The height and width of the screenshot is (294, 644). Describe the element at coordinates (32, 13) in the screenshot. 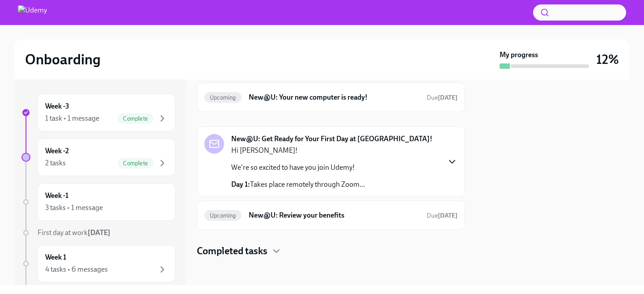

I see `img: Udemy` at that location.